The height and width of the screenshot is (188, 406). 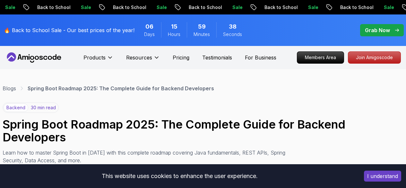 I want to click on span: Hours, so click(x=174, y=34).